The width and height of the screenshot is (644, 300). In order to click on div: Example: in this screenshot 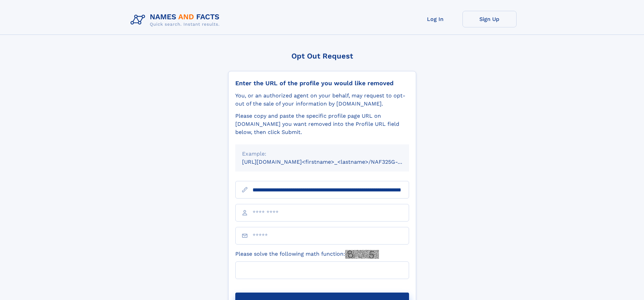, I will do `click(322, 154)`.